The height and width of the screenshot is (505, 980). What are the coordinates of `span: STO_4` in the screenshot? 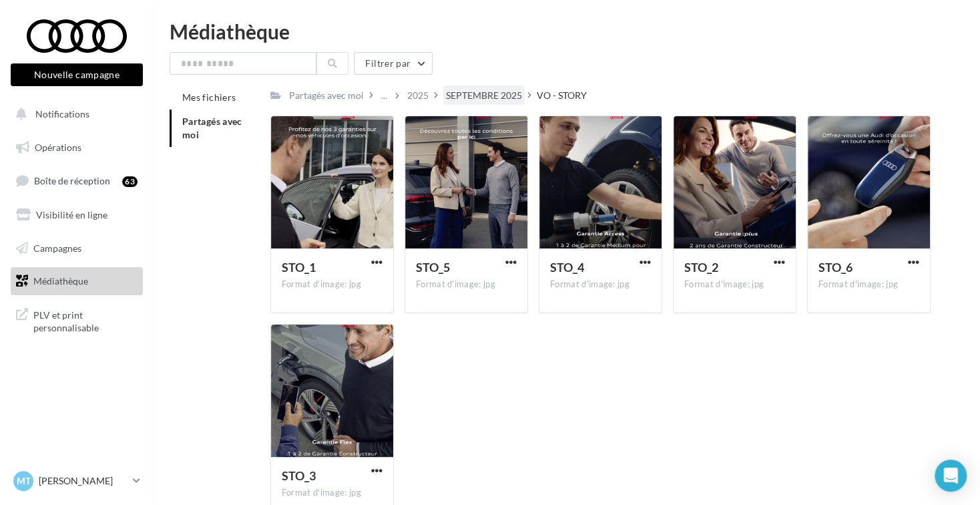 It's located at (567, 267).